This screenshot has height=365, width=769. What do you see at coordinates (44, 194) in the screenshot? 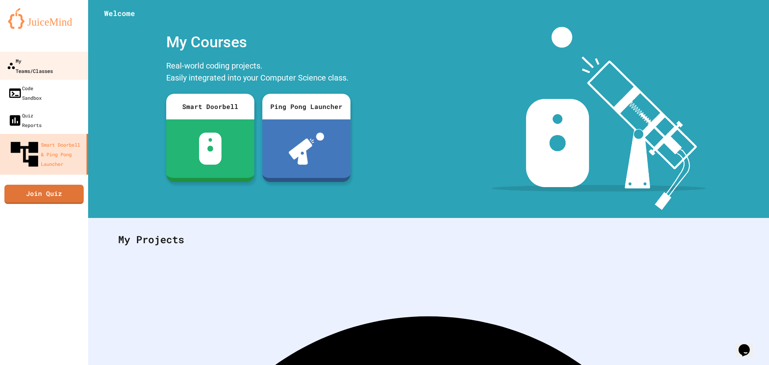
I see `a: Join Quiz` at bounding box center [44, 194].